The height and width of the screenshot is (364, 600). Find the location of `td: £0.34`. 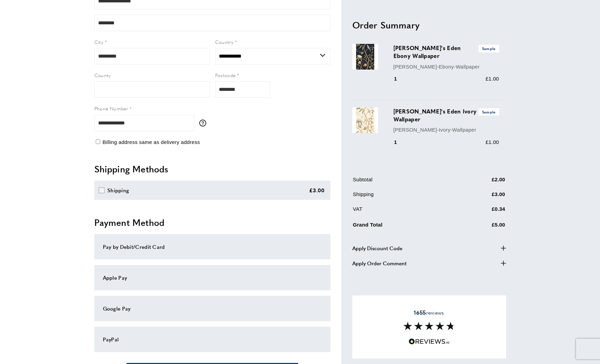

td: £0.34 is located at coordinates (481, 211).